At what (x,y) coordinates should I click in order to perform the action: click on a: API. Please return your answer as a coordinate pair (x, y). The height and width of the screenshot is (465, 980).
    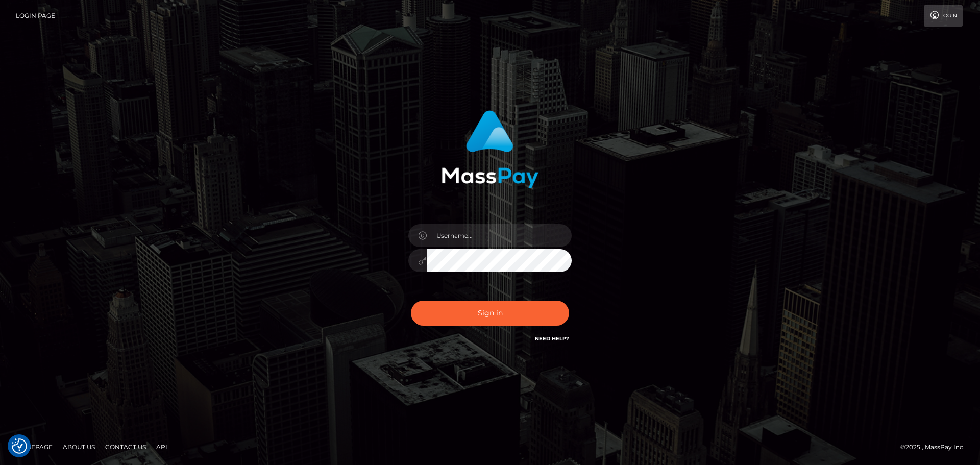
    Looking at the image, I should click on (162, 447).